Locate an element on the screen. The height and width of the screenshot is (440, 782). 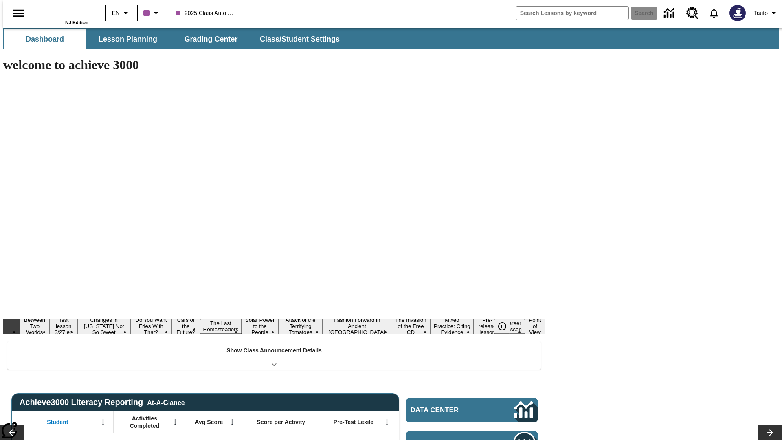
span: Activities Completed is located at coordinates (145, 422).